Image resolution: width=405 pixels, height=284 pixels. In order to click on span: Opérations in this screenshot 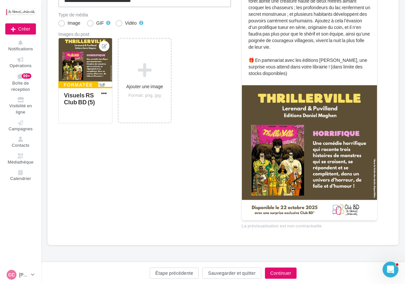, I will do `click(20, 66)`.